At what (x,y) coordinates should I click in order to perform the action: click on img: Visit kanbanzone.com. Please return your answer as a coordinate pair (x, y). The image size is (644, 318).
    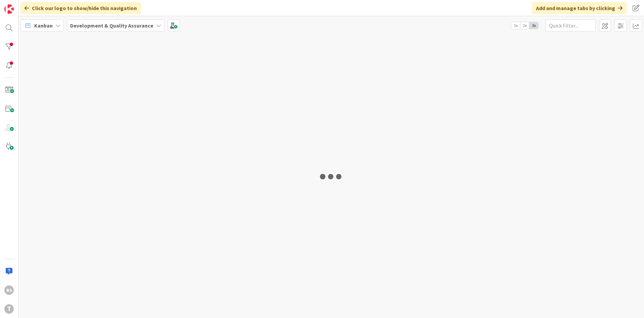
    Looking at the image, I should click on (9, 9).